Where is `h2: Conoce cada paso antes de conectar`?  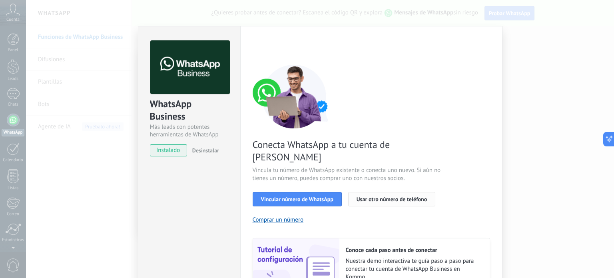 h2: Conoce cada paso antes de conectar is located at coordinates (414, 250).